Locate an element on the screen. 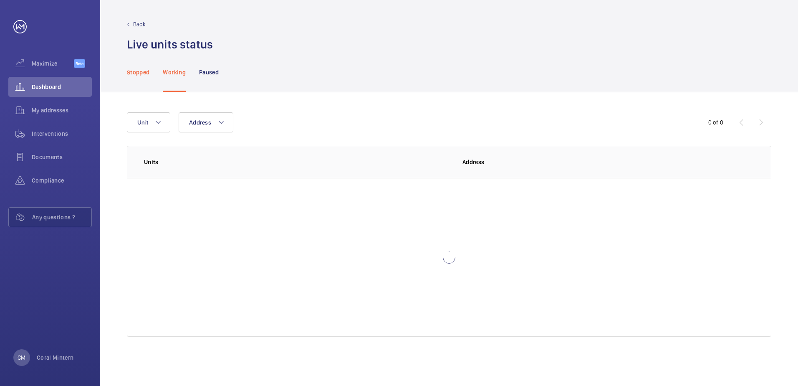  p: Back is located at coordinates (139, 24).